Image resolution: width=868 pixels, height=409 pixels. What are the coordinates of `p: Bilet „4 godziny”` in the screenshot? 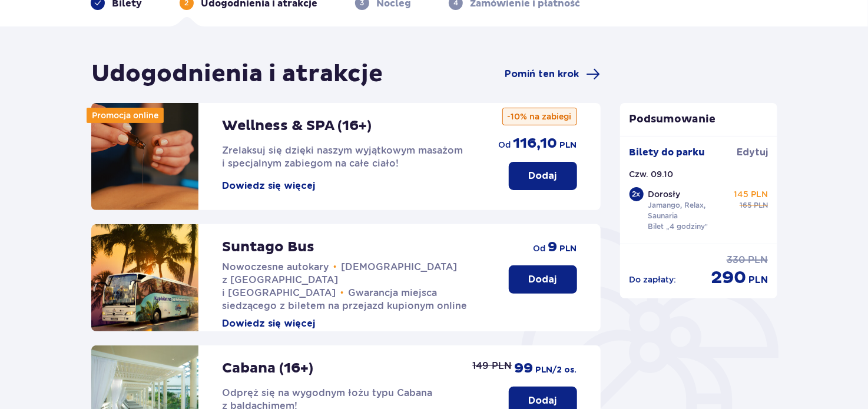 It's located at (678, 227).